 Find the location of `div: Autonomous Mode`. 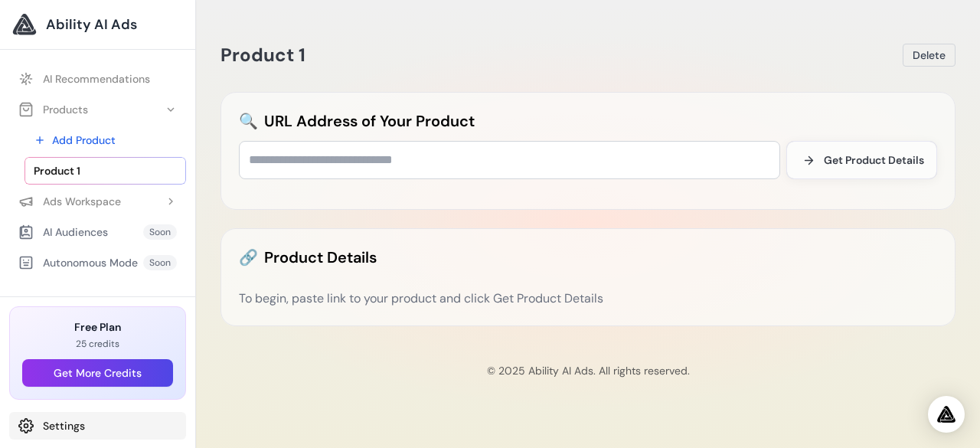

div: Autonomous Mode is located at coordinates (78, 263).